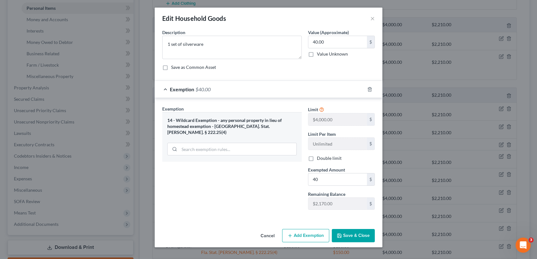 The height and width of the screenshot is (259, 537). Describe the element at coordinates (313, 109) in the screenshot. I see `span: Limit` at that location.